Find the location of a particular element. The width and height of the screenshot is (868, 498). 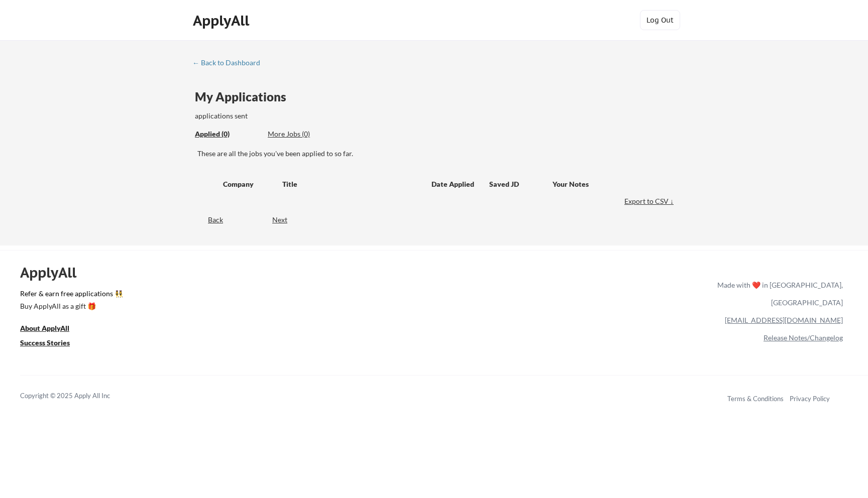

div: Copyright © 2025 Apply All Inc is located at coordinates (78, 396).